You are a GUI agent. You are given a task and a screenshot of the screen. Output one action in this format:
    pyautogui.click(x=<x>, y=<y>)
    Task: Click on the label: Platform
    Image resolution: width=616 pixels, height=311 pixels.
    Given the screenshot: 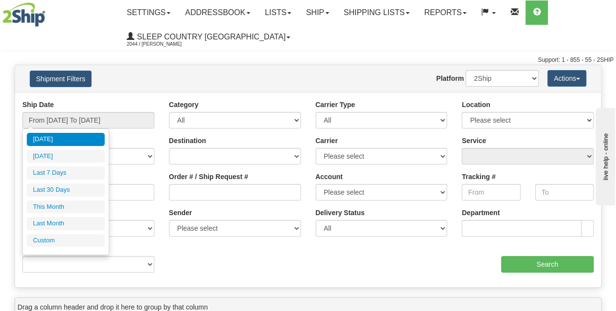 What is the action you would take?
    pyautogui.click(x=450, y=78)
    